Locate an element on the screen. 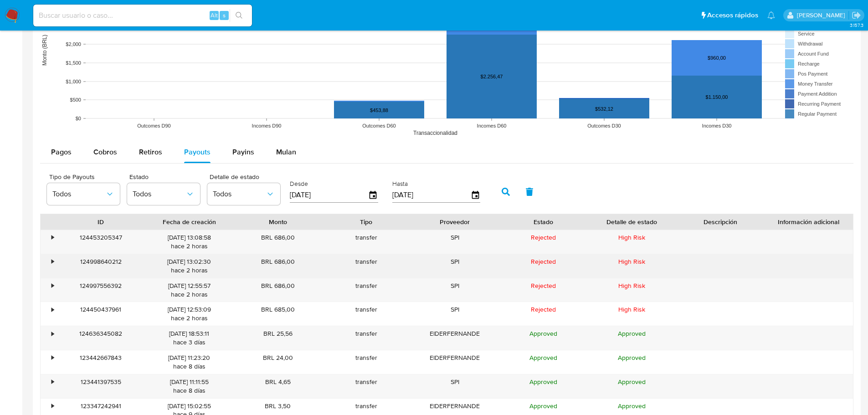 The image size is (868, 415). button: search-icon is located at coordinates (239, 16).